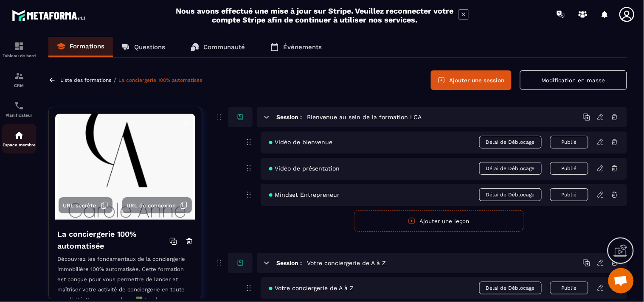 This screenshot has height=302, width=644. I want to click on a: formationformationTableau de bord, so click(19, 50).